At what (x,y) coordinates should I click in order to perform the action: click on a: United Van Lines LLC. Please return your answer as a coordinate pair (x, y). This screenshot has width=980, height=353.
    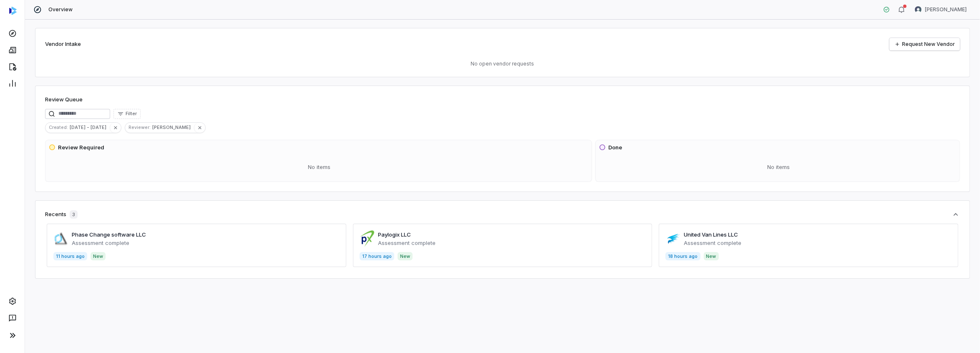
    Looking at the image, I should click on (711, 234).